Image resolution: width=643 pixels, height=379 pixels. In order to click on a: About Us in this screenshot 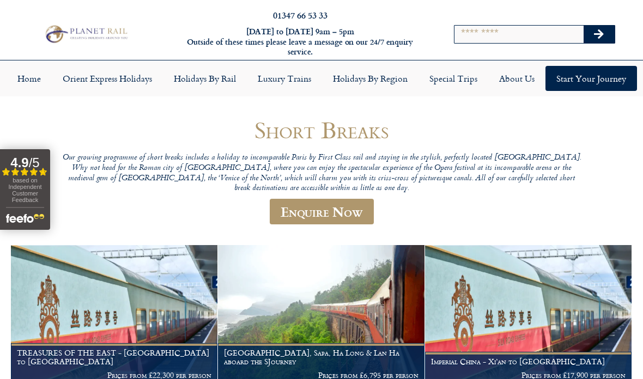, I will do `click(516, 78)`.